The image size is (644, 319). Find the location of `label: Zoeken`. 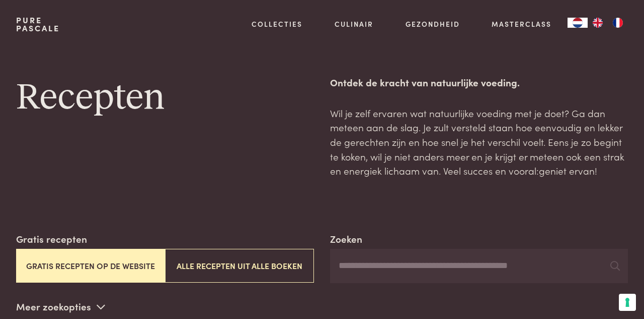

label: Zoeken is located at coordinates (346, 238).